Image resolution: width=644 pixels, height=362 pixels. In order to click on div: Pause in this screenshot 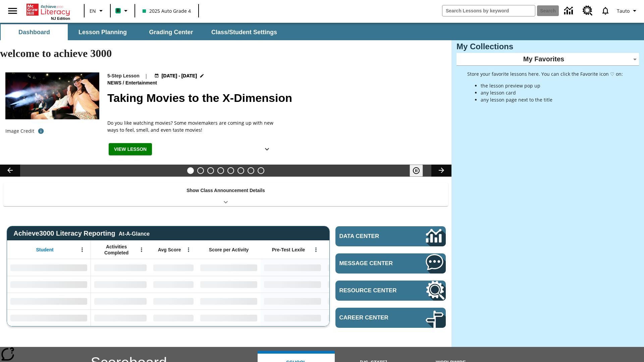, I will do `click(420, 171)`.